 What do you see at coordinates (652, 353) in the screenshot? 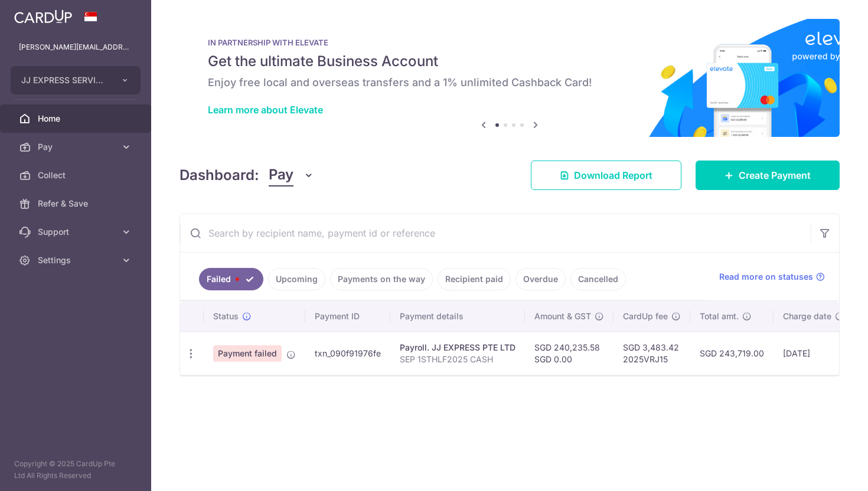
I see `td: SGD 3,483.42 2025VRJ15` at bounding box center [652, 353].